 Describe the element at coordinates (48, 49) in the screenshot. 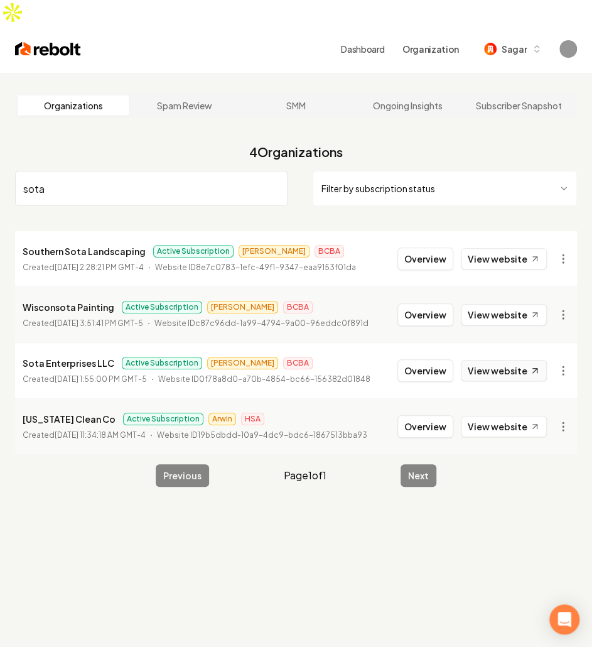

I see `img: Rebolt Logo` at that location.